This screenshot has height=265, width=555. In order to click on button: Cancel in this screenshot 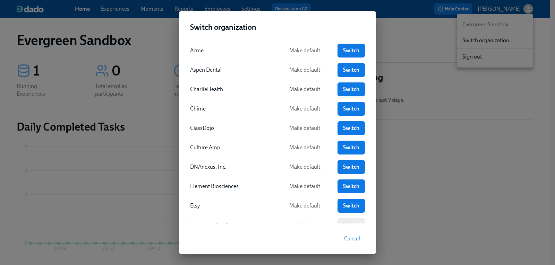, I will do `click(352, 239)`.